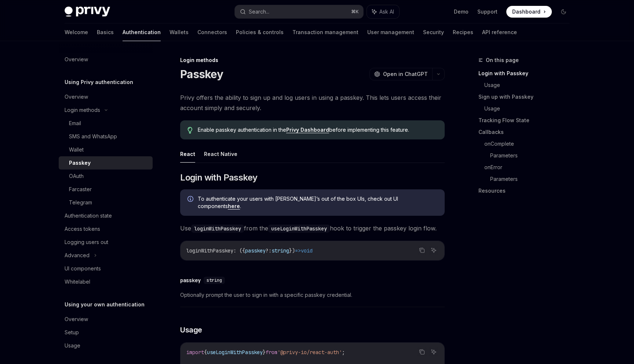 The image size is (634, 364). What do you see at coordinates (272, 352) in the screenshot?
I see `span: from` at bounding box center [272, 352].